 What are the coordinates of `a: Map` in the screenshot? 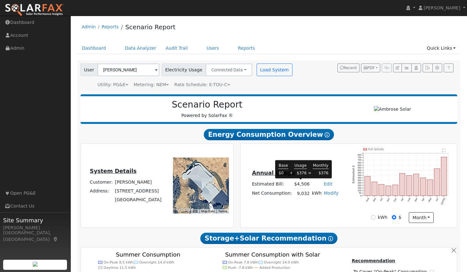 It's located at (56, 239).